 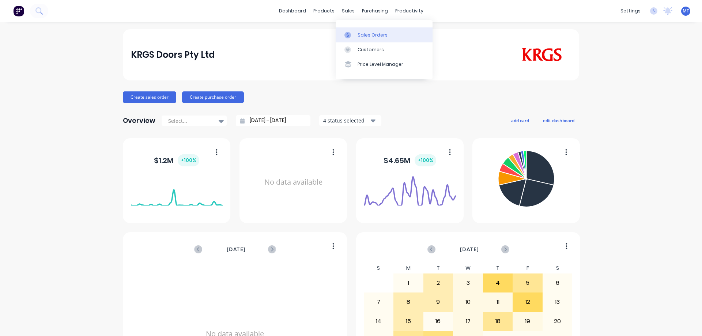 I want to click on div: 2, so click(x=438, y=283).